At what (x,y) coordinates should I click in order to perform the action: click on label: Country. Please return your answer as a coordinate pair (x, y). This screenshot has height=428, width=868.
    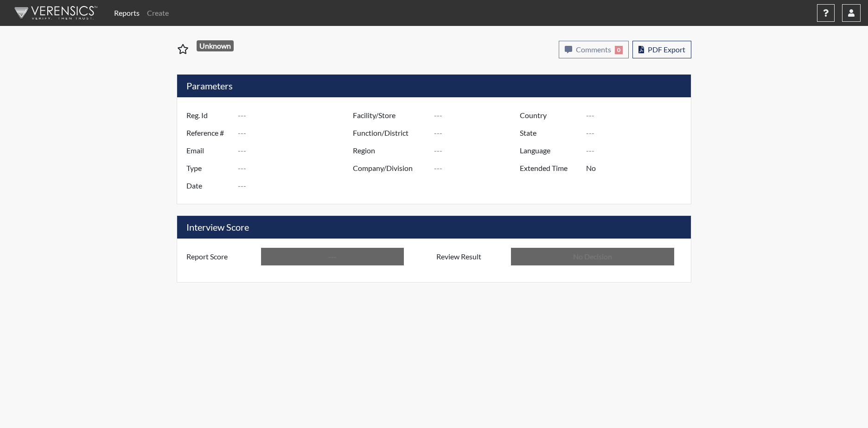
    Looking at the image, I should click on (549, 116).